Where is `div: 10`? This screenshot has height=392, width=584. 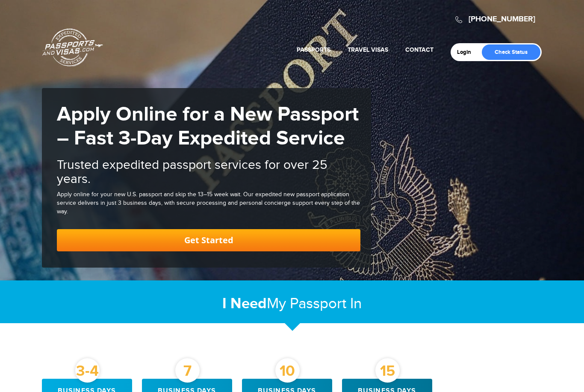
div: 10 is located at coordinates (287, 370).